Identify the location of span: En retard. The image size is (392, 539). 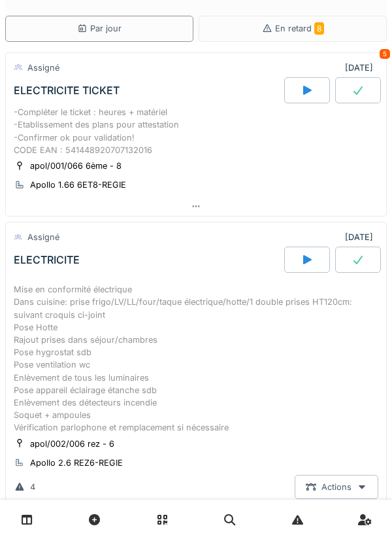
(300, 28).